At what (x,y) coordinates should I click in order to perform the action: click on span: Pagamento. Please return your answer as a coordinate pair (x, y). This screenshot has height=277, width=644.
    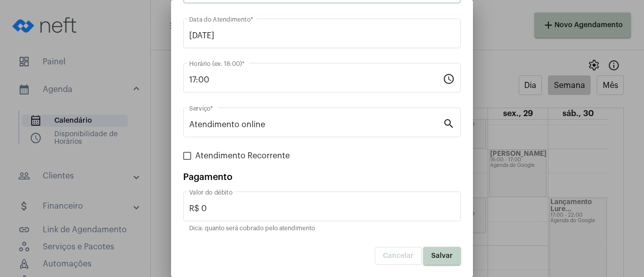
    Looking at the image, I should click on (208, 177).